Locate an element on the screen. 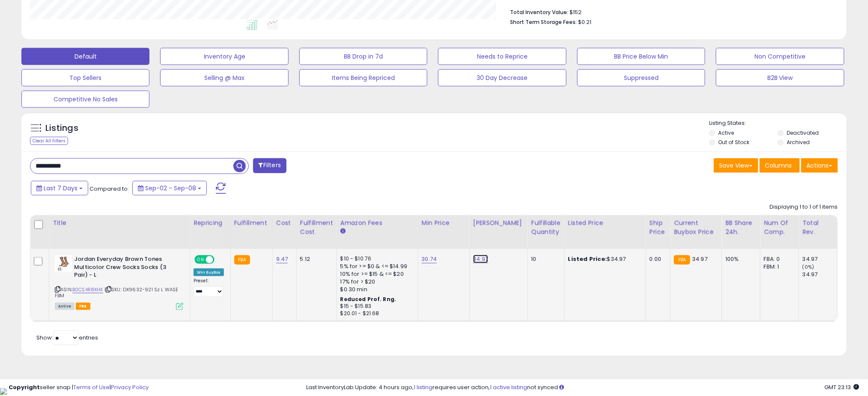  b: Total Inventory Value: is located at coordinates (540, 12).